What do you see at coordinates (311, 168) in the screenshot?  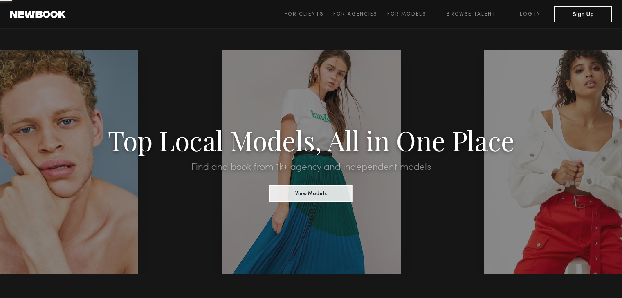 I see `h2: Find and book from 1k+ agency and independent models` at bounding box center [311, 168].